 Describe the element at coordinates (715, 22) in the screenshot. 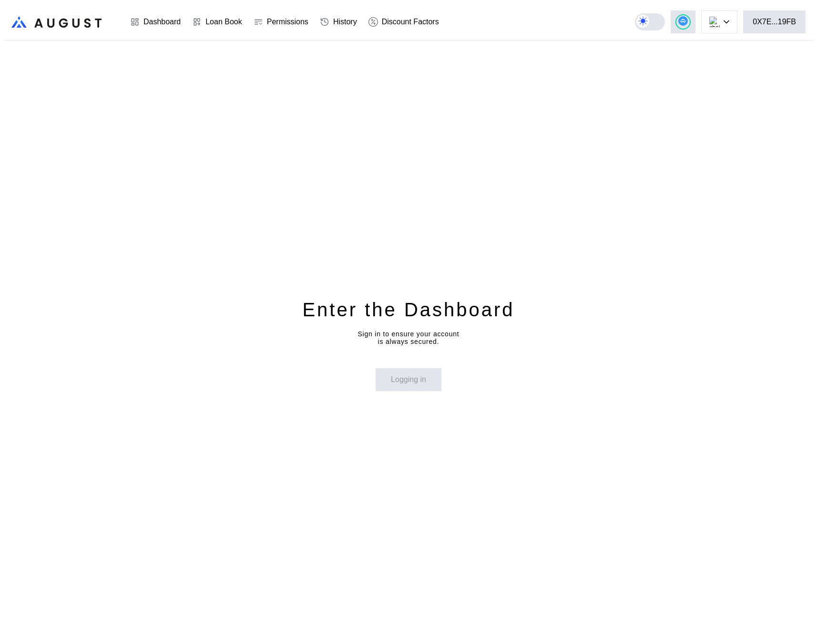

I see `img: chain logo` at that location.